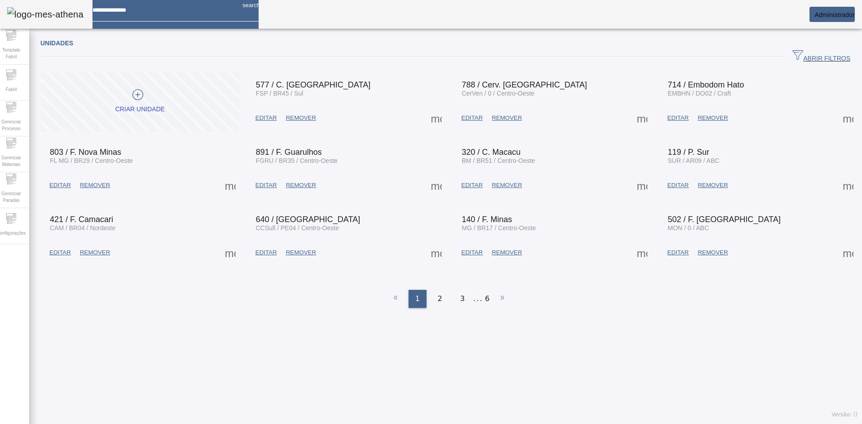  Describe the element at coordinates (498, 93) in the screenshot. I see `span: CerVen / 0 / Centro-Oeste` at that location.